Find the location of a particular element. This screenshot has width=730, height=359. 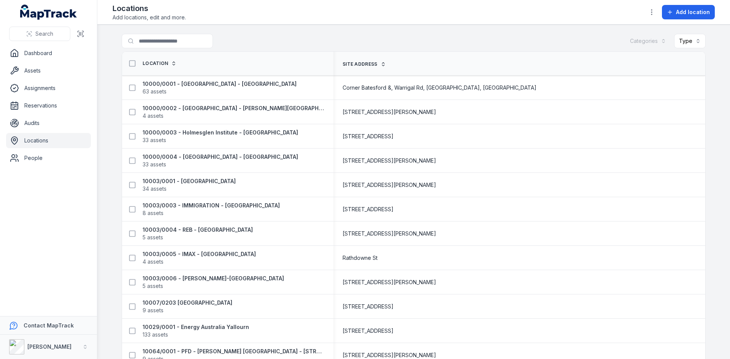

span: 8 assets is located at coordinates (153, 213).